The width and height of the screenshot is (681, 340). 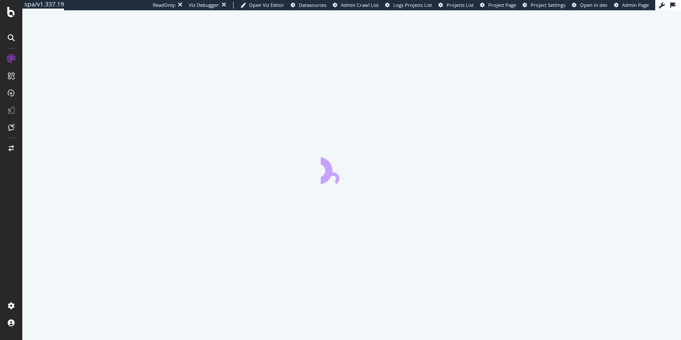 I want to click on span: Project Page, so click(x=502, y=5).